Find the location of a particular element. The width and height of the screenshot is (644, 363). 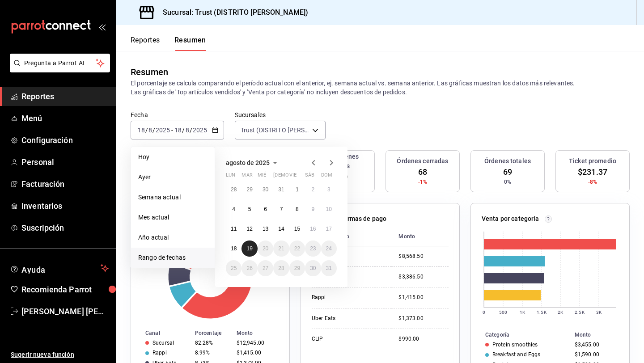

button: open_drawer_menu is located at coordinates (102, 27).